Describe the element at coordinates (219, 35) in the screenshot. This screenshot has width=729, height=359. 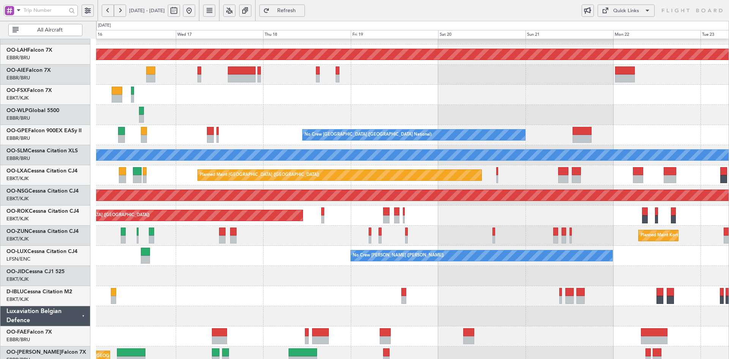
I see `div: Wed 17` at that location.